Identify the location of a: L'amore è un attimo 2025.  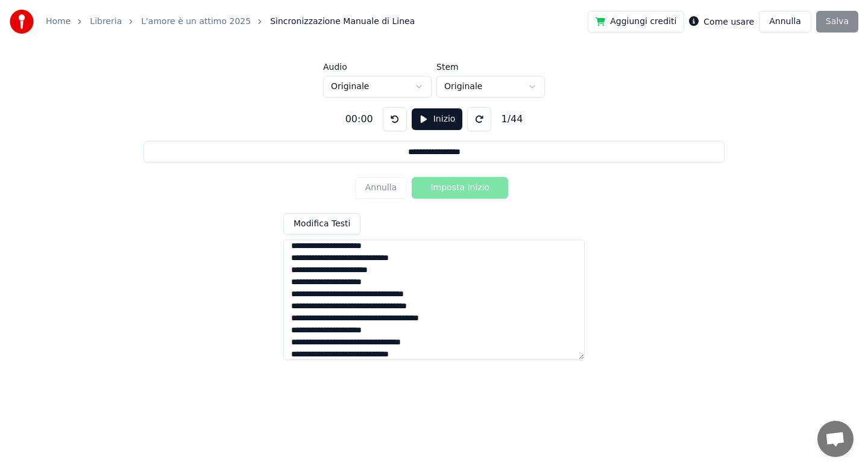
(196, 22).